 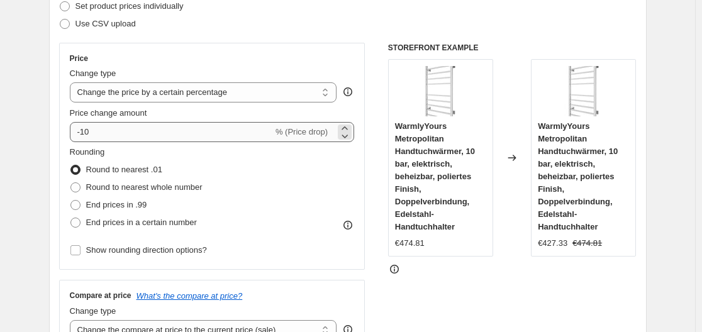 What do you see at coordinates (142, 222) in the screenshot?
I see `span: End prices in a certain number` at bounding box center [142, 222].